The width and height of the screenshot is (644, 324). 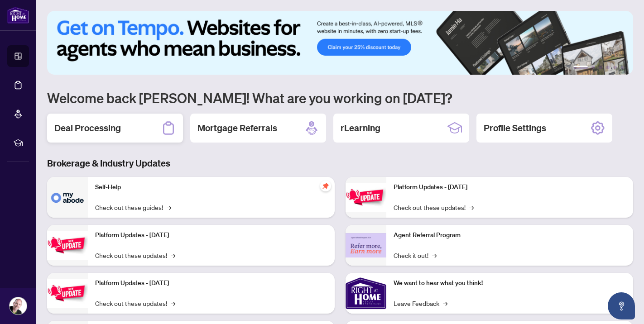 What do you see at coordinates (360, 128) in the screenshot?
I see `h2: rLearning` at bounding box center [360, 128].